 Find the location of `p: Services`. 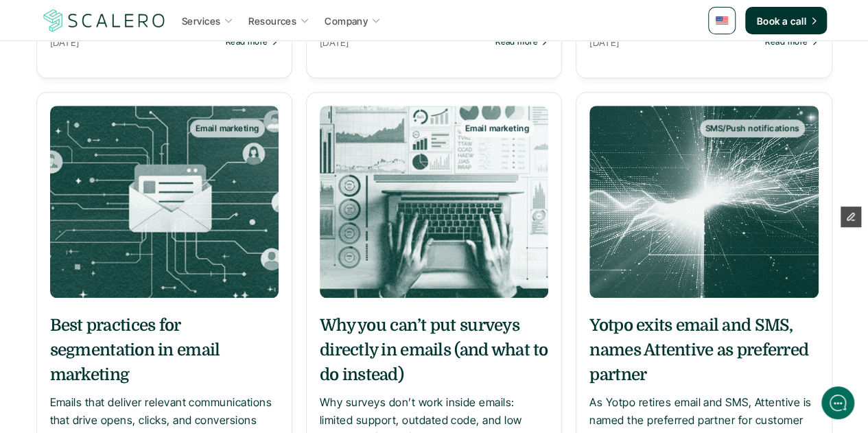

p: Services is located at coordinates (201, 21).